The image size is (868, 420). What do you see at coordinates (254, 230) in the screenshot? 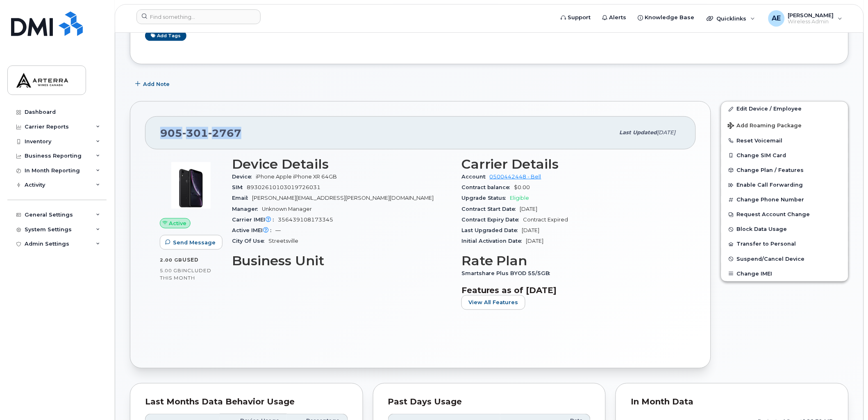
I see `span: Active IMEI` at bounding box center [254, 230].